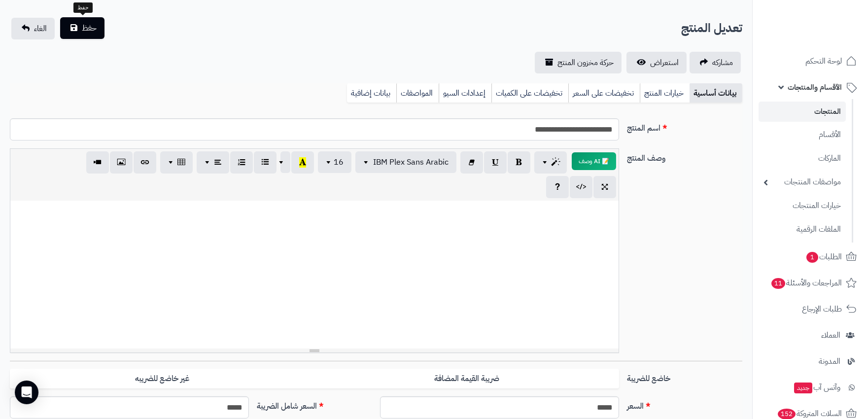 Image resolution: width=868 pixels, height=419 pixels. What do you see at coordinates (824, 61) in the screenshot?
I see `span: لوحة التحكم` at bounding box center [824, 61].